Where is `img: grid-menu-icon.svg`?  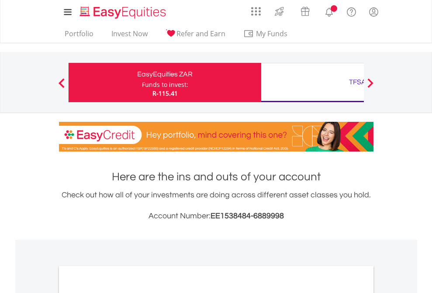
img: grid-menu-icon.svg is located at coordinates (256, 11).